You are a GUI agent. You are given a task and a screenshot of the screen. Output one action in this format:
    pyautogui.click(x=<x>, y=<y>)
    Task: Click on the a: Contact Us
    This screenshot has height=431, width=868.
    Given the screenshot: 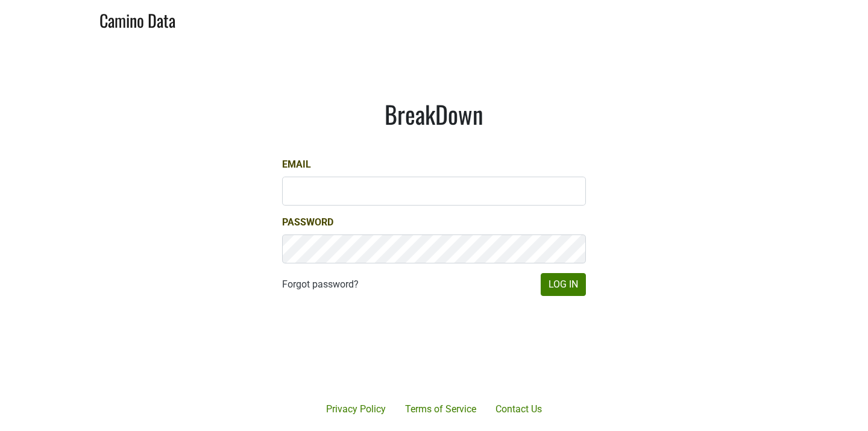 What is the action you would take?
    pyautogui.click(x=518, y=409)
    